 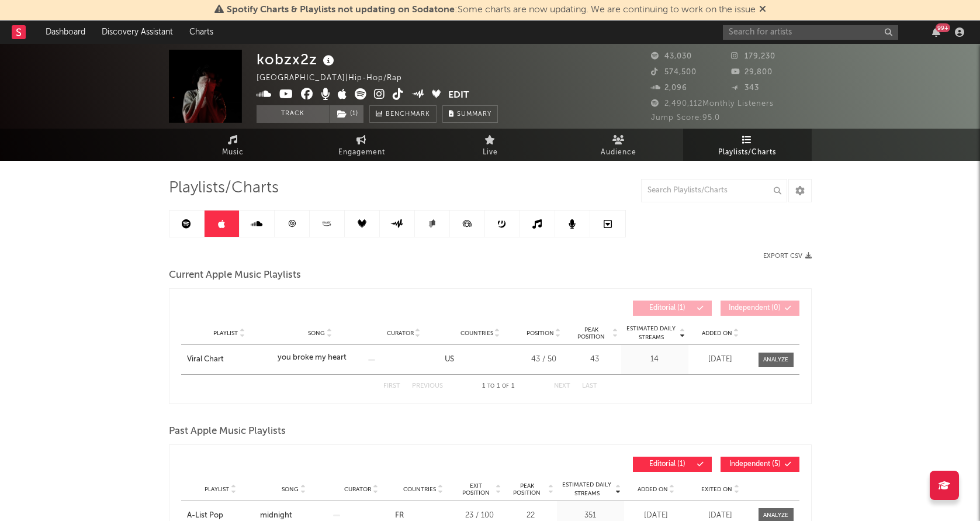 I want to click on a: Charts, so click(x=201, y=32).